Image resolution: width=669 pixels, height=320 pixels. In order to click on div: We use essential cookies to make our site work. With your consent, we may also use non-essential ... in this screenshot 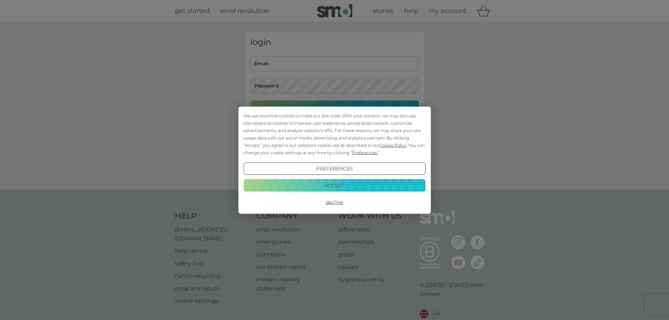, I will do `click(334, 134)`.